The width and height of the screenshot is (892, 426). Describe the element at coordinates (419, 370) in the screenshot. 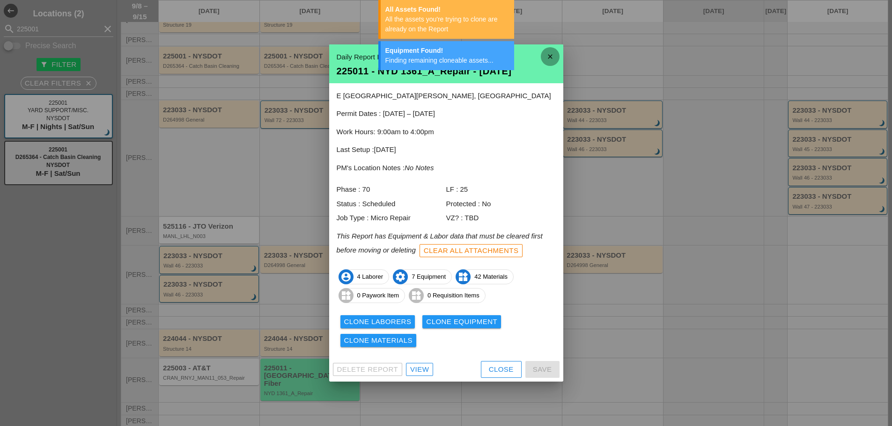

I see `div: View` at that location.